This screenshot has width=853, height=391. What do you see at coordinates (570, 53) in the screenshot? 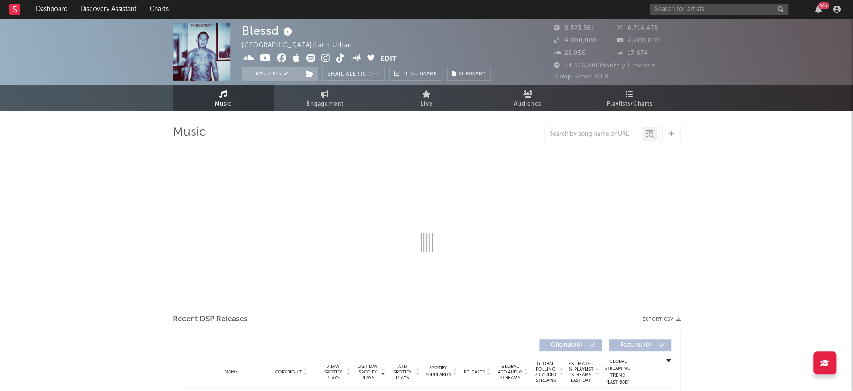
I see `span: 25,056` at bounding box center [570, 53].